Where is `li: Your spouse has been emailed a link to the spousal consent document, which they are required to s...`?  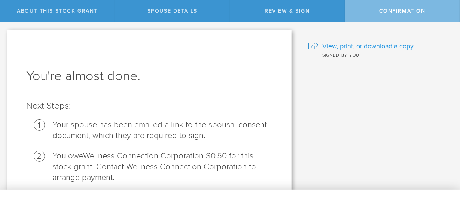
li: Your spouse has been emailed a link to the spousal consent document, which they are required to s... is located at coordinates (162, 130).